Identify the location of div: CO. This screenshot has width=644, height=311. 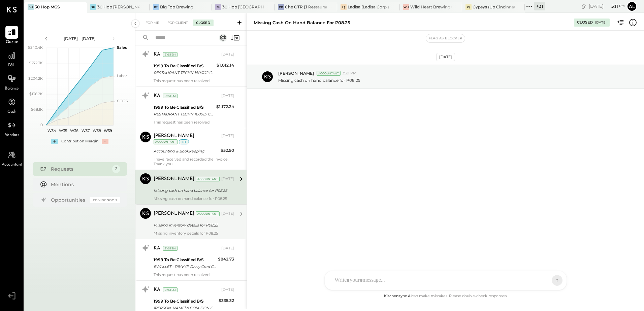
(281, 7).